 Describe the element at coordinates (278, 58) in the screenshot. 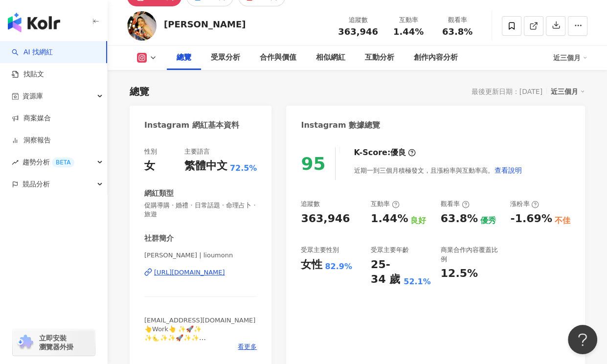

I see `div: 合作與價值` at that location.